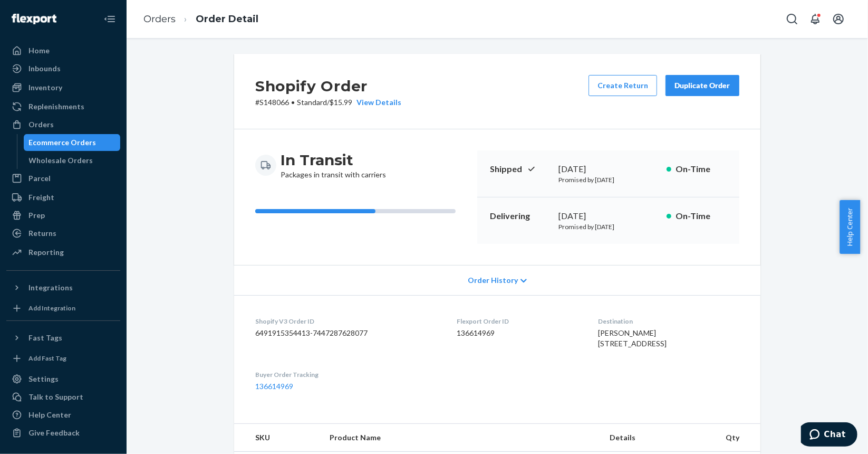  I want to click on a: Inbounds, so click(64, 68).